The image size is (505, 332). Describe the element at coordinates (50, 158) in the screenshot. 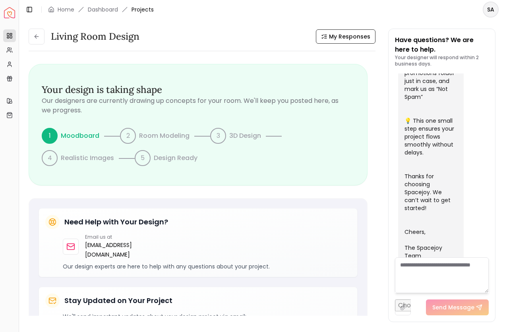

I see `div: 4` at that location.